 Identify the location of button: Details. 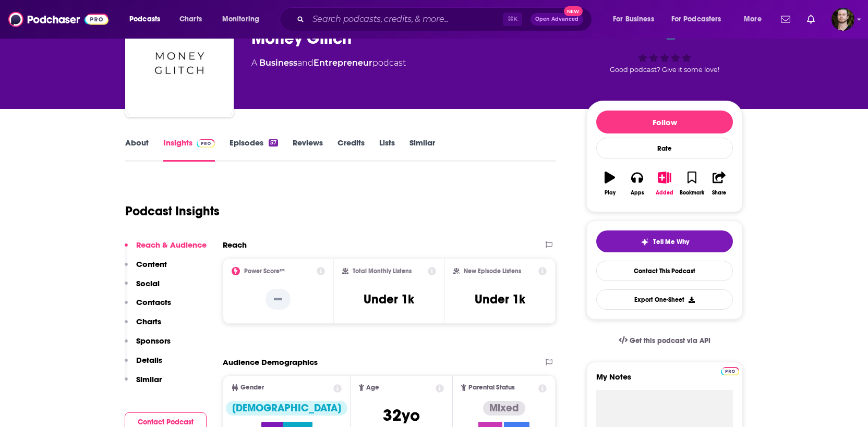
(144, 365).